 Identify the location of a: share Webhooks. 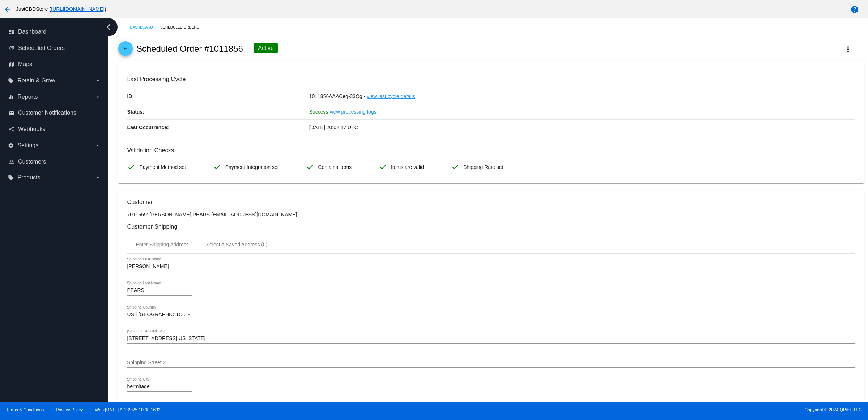
(54, 129).